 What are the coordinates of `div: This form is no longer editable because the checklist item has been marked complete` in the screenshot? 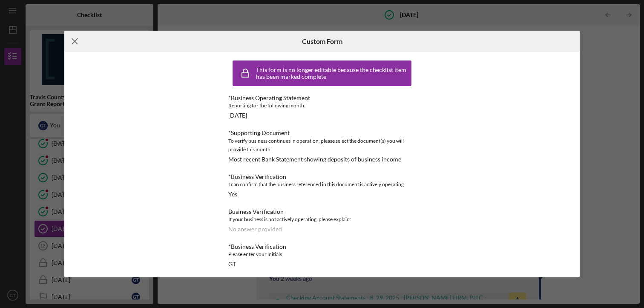 It's located at (332, 73).